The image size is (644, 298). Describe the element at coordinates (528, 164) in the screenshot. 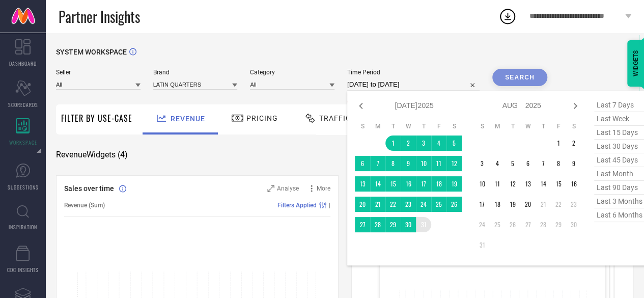

I see `td: Wed Aug 06 2025` at that location.